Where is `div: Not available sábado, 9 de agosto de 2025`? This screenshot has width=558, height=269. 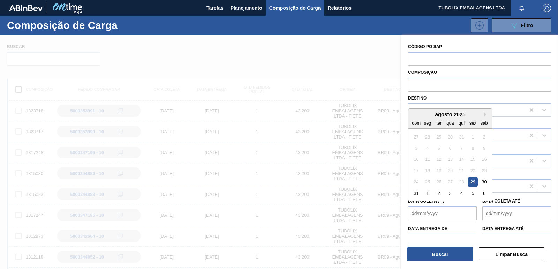
div: Not available sábado, 9 de agosto de 2025 is located at coordinates (484, 148).